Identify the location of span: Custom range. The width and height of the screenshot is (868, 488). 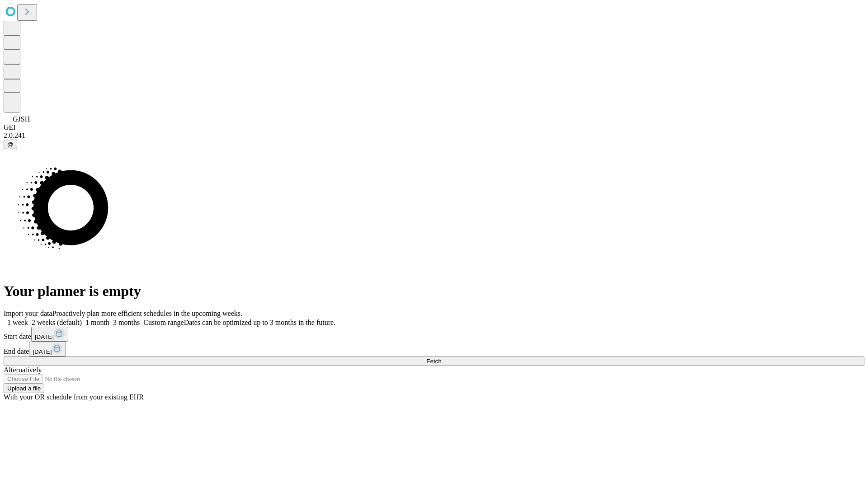
(163, 322).